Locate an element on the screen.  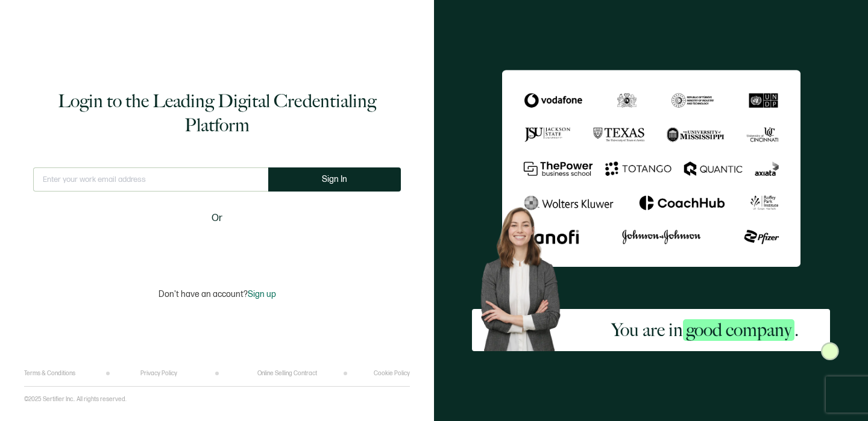
span: Or is located at coordinates (217, 218).